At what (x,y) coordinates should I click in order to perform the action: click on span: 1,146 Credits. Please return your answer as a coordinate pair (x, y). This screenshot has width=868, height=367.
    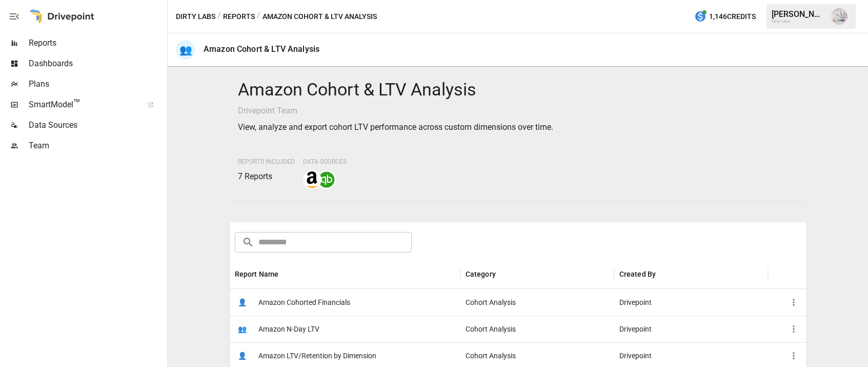
    Looking at the image, I should click on (732, 16).